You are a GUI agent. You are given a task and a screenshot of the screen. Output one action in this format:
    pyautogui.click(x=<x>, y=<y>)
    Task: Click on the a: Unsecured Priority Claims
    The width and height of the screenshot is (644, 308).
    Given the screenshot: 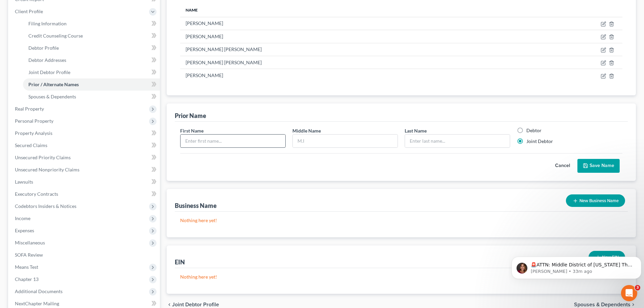 What is the action you would take?
    pyautogui.click(x=84, y=158)
    